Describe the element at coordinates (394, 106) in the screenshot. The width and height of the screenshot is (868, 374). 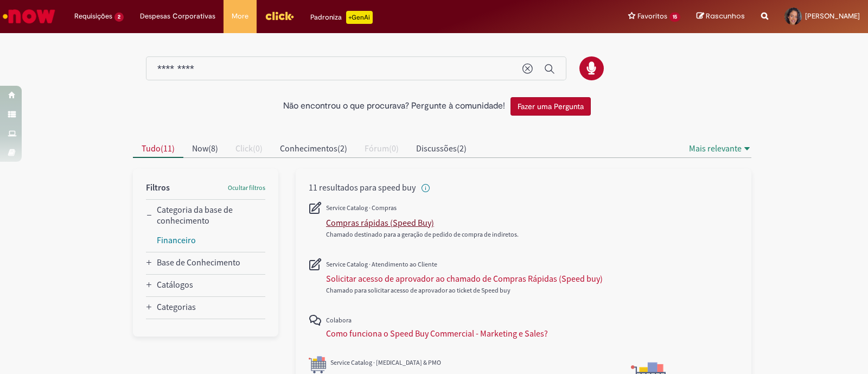
I see `h2: Não encontrou o que procurava? Pergunte à comunidade!` at that location.